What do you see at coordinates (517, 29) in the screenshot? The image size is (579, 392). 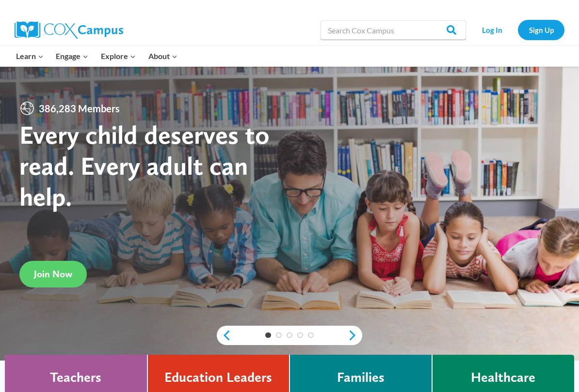 I see `nav: Secondary Navigation` at bounding box center [517, 29].